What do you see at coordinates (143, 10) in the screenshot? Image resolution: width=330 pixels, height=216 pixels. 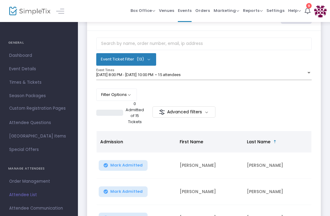 I see `span: Box Office` at bounding box center [143, 10].